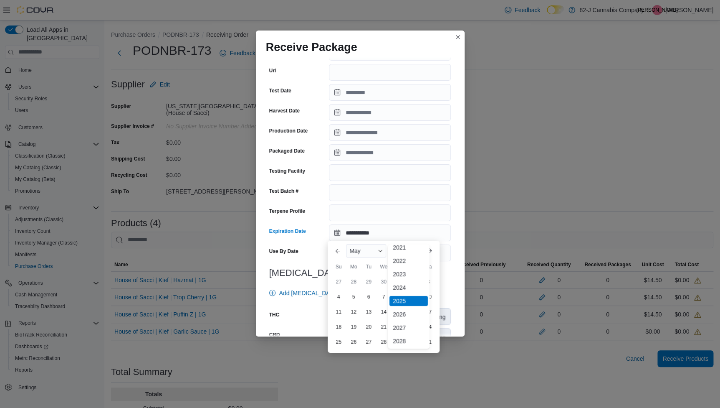  What do you see at coordinates (312, 47) in the screenshot?
I see `h1: Receive Package` at bounding box center [312, 47].